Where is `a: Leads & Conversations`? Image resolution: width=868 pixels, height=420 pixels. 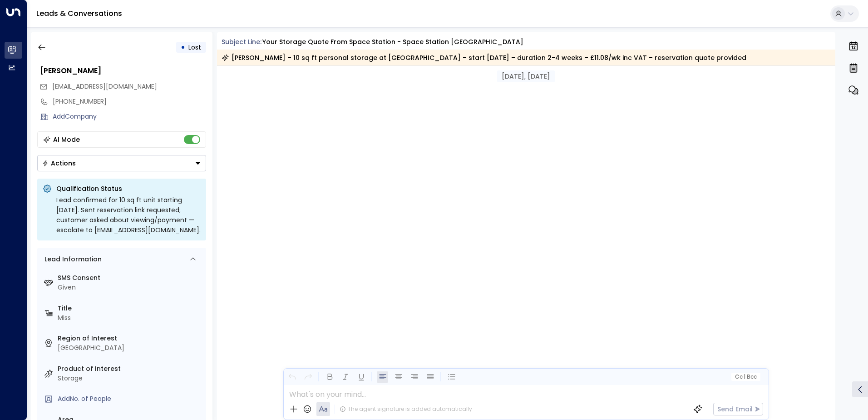
a: Leads & Conversations is located at coordinates (79, 13).